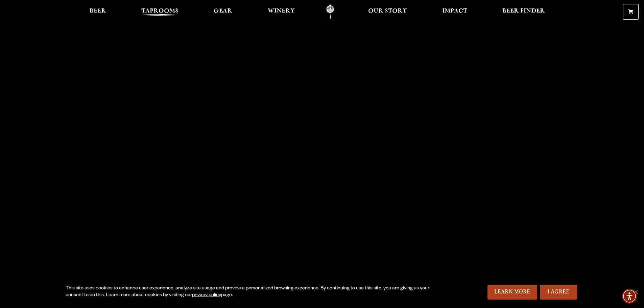  What do you see at coordinates (160, 12) in the screenshot?
I see `a: Taprooms` at bounding box center [160, 12].